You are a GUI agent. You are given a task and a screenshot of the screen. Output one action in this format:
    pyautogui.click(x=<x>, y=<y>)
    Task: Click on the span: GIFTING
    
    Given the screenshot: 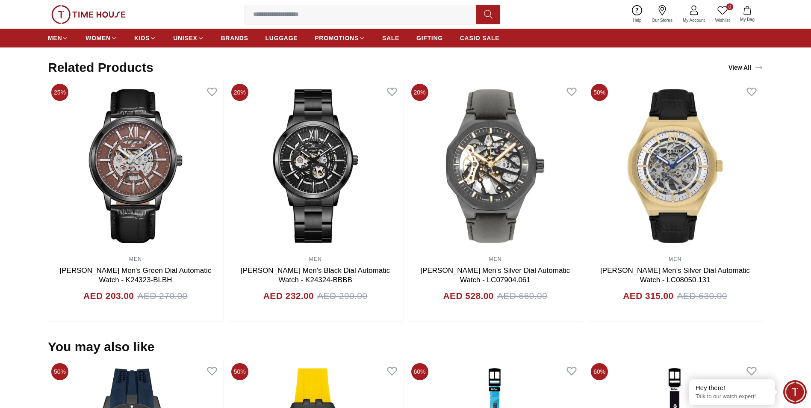 What is the action you would take?
    pyautogui.click(x=430, y=38)
    